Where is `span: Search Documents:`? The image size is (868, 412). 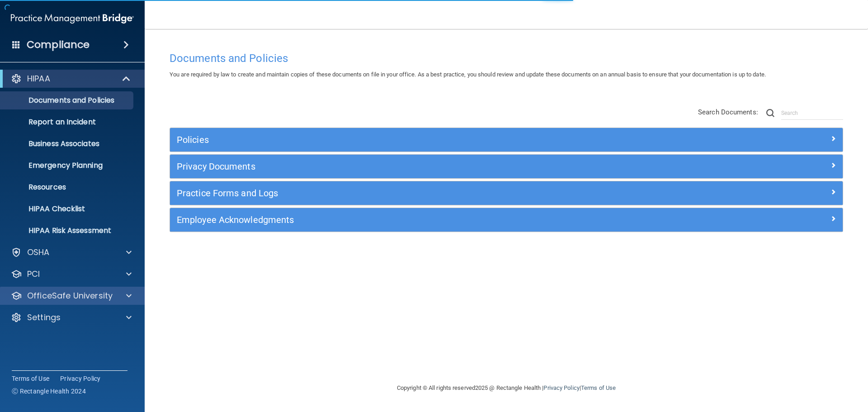 span: Search Documents: is located at coordinates (728, 112).